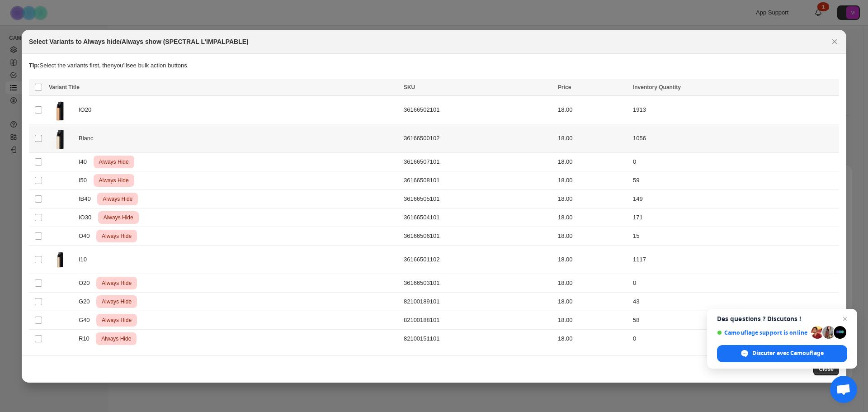 This screenshot has height=412, width=868. Describe the element at coordinates (478, 236) in the screenshot. I see `td: 36166506101` at that location.